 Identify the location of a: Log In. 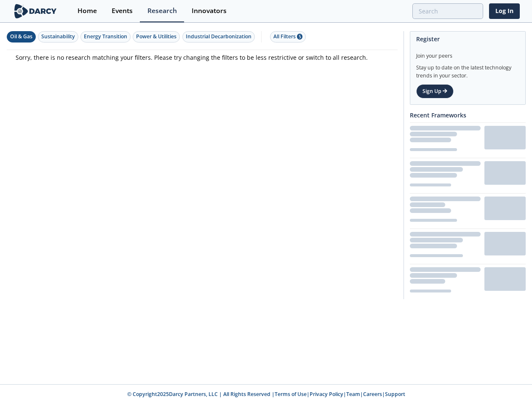
(505, 11).